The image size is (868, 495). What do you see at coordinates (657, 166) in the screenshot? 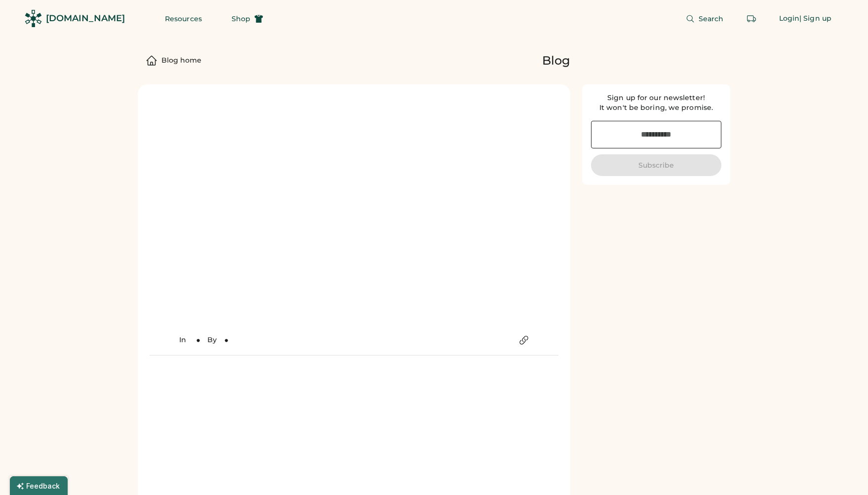
I see `button: Subscribe` at bounding box center [657, 166].